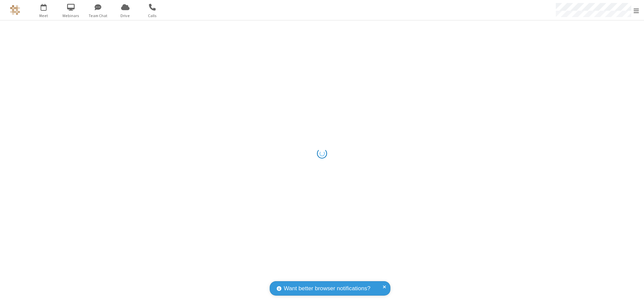 This screenshot has height=307, width=644. What do you see at coordinates (71, 16) in the screenshot?
I see `span: Webinars` at bounding box center [71, 16].